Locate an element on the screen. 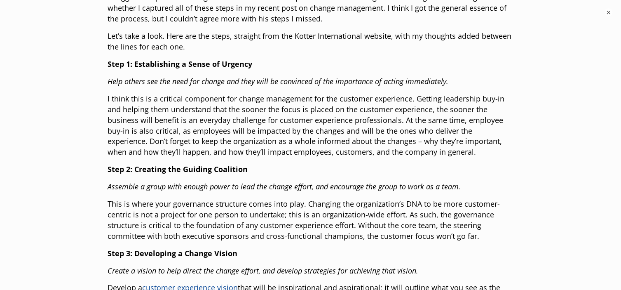 The image size is (621, 290). p: This is where your governance structure comes into play. Changing the organization’s DNA to be mo... is located at coordinates (311, 220).